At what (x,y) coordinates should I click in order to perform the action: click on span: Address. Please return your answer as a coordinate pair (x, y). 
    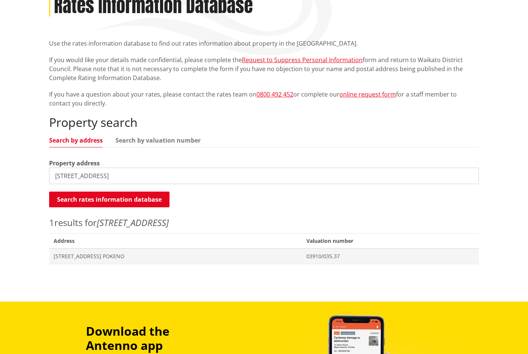
    Looking at the image, I should click on (175, 241).